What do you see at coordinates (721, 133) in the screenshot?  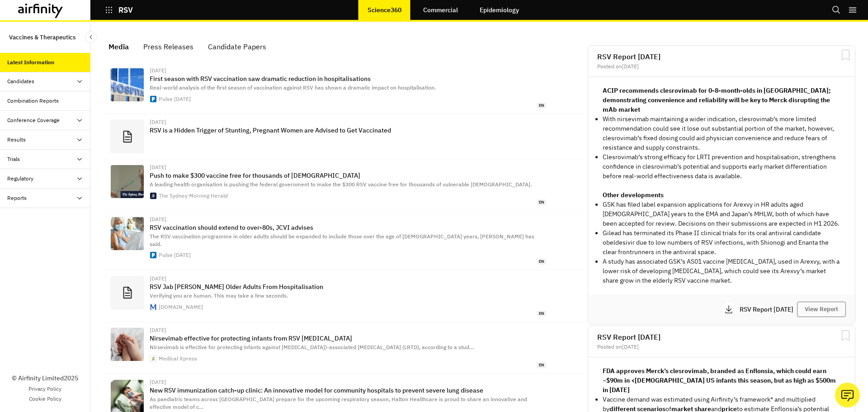 I see `p: With nirsevimab maintaining a wider indication, clesrovimab’s more limited recommendation could s...` at bounding box center [721, 133].